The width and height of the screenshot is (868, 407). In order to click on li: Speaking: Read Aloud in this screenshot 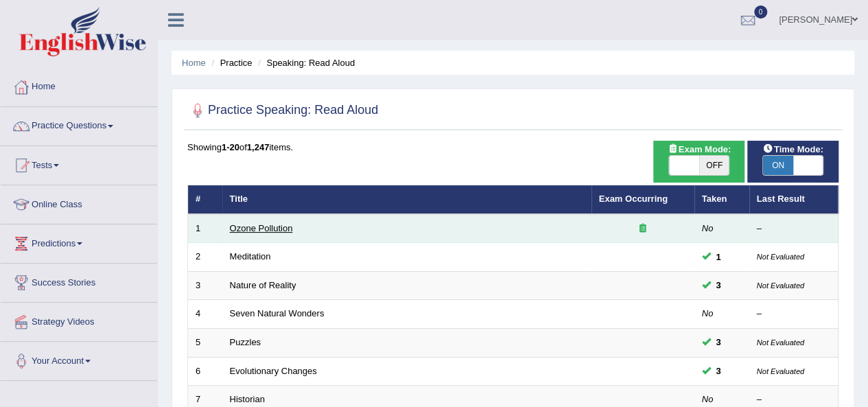, I will do `click(305, 63)`.